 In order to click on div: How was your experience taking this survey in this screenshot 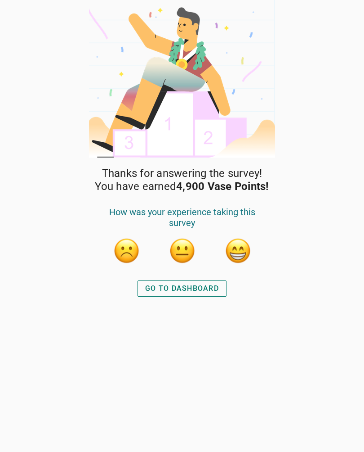, I will do `click(182, 222)`.